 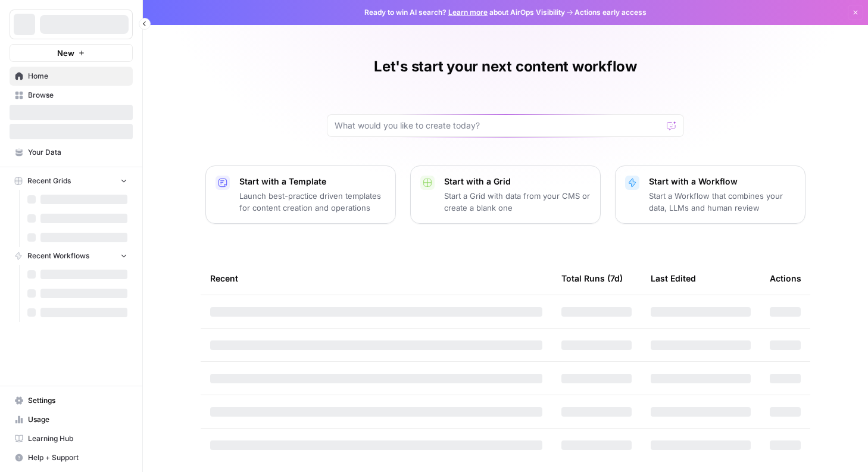 What do you see at coordinates (71, 256) in the screenshot?
I see `button: Recent Workflows` at bounding box center [71, 256].